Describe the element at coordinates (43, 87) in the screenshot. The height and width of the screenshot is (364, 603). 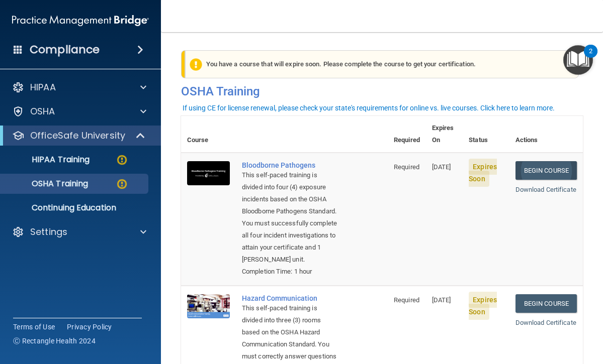
I see `p: HIPAA` at that location.